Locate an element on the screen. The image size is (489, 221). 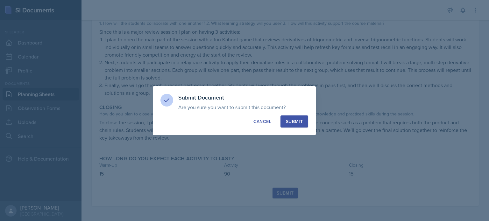
div: Cancel is located at coordinates (262, 122).